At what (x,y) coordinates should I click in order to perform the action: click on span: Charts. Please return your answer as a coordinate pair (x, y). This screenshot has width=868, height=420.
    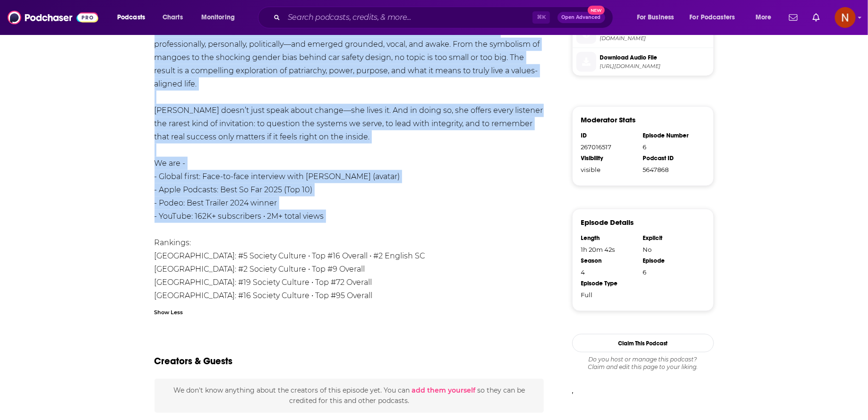
    Looking at the image, I should click on (173, 17).